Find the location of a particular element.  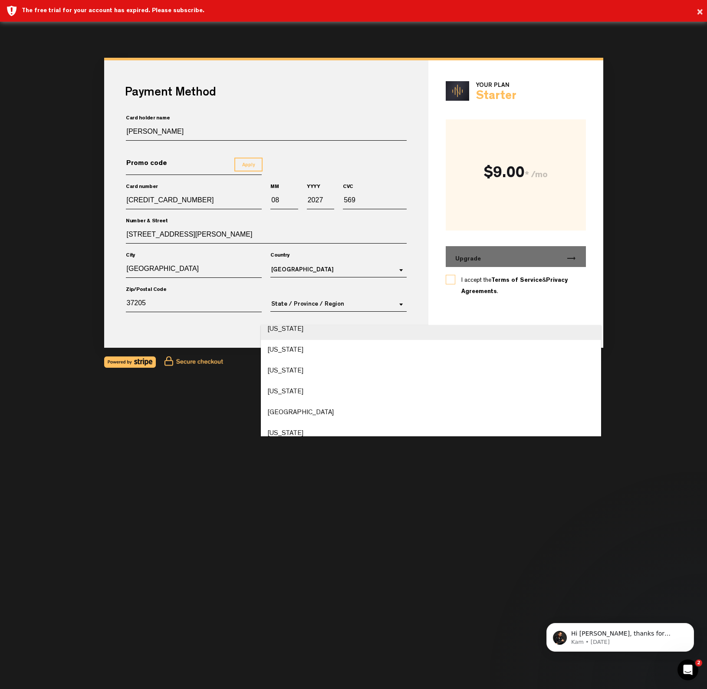

p: Message from Kam, sent 1w ago is located at coordinates (94, 37).